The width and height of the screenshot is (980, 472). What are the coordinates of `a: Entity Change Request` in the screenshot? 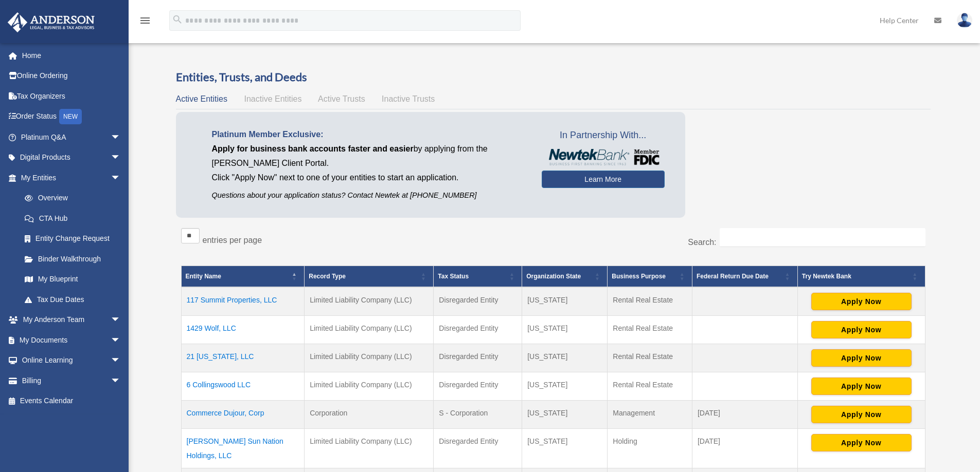 It's located at (73, 239).